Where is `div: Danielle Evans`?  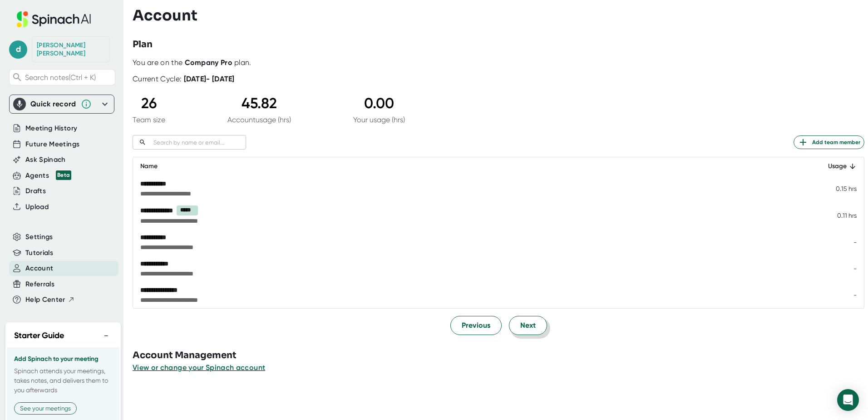 div: Danielle Evans is located at coordinates (71, 49).